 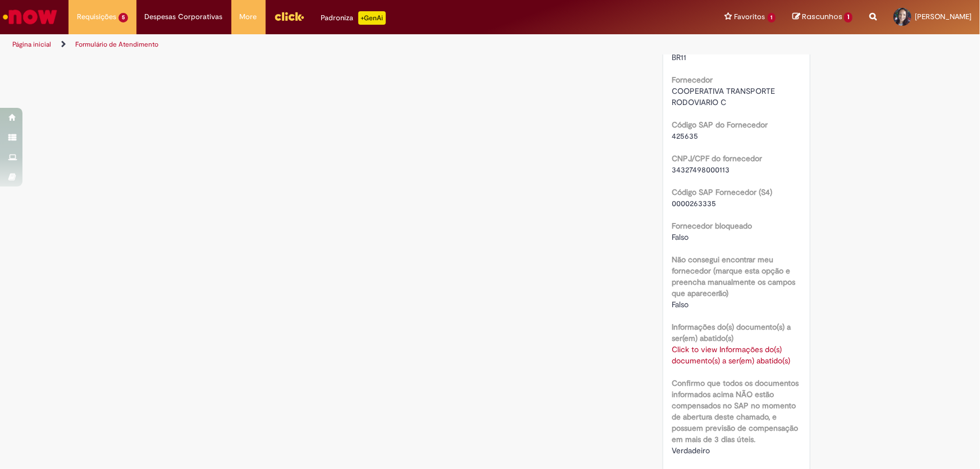 I want to click on span: 5, so click(x=123, y=17).